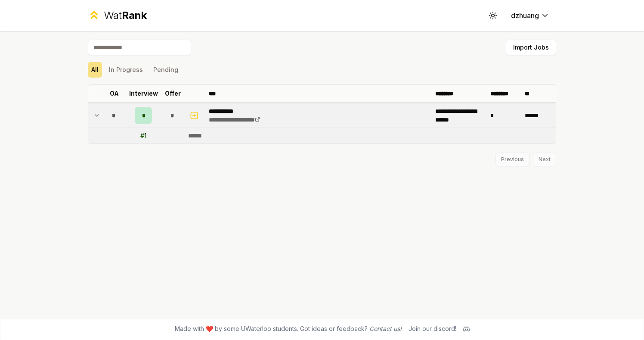 Image resolution: width=644 pixels, height=340 pixels. Describe the element at coordinates (288, 329) in the screenshot. I see `span: Made with ❤️ by some UWaterloo students. Got ideas or feedback?` at that location.